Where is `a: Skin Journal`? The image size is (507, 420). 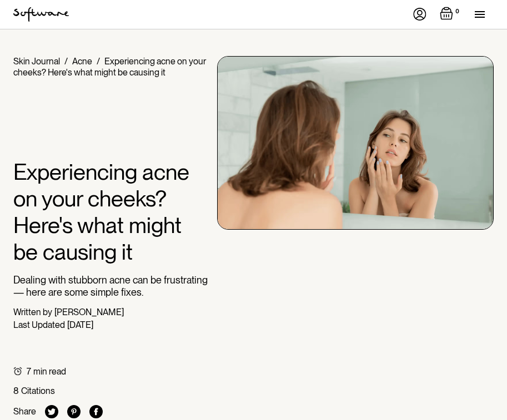
a: Skin Journal is located at coordinates (37, 61).